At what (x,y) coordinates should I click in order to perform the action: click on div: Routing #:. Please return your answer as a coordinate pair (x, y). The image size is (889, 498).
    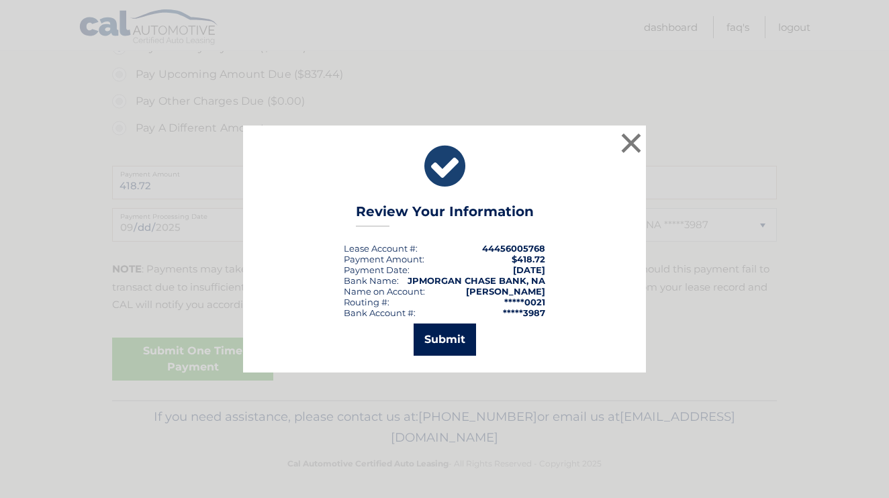
    Looking at the image, I should click on (367, 302).